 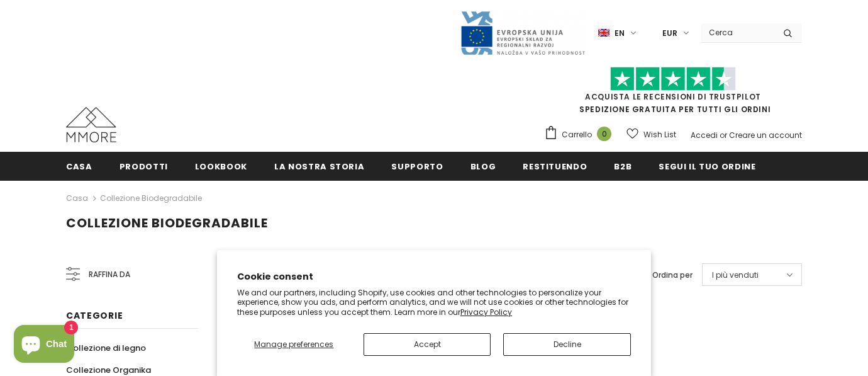 What do you see at coordinates (105, 348) in the screenshot?
I see `a: Collezione di legno` at bounding box center [105, 348].